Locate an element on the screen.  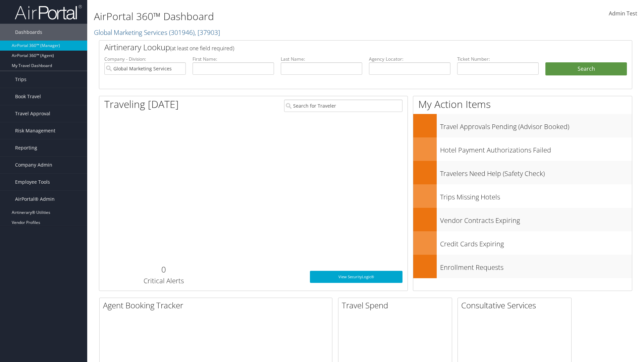
h3: Travelers Need Help (Safety Check) is located at coordinates (536, 172).